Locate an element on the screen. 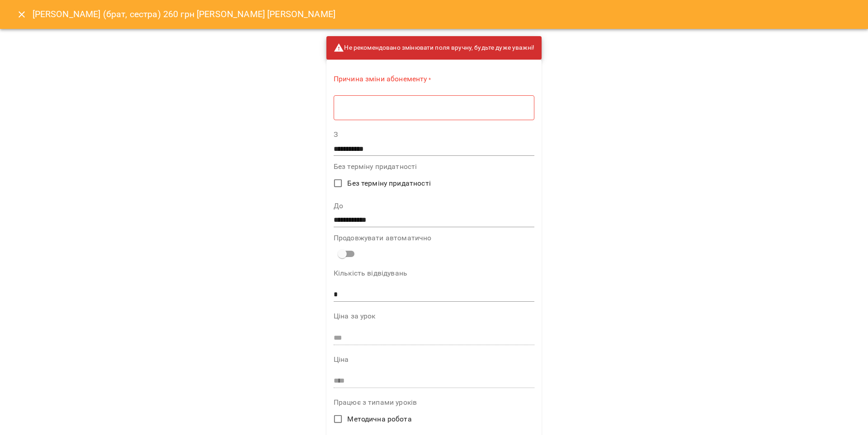 This screenshot has width=868, height=435. label: Працює з типами уроків is located at coordinates (434, 403).